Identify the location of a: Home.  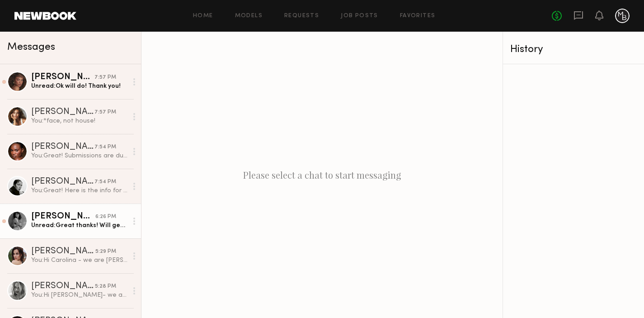
(203, 16).